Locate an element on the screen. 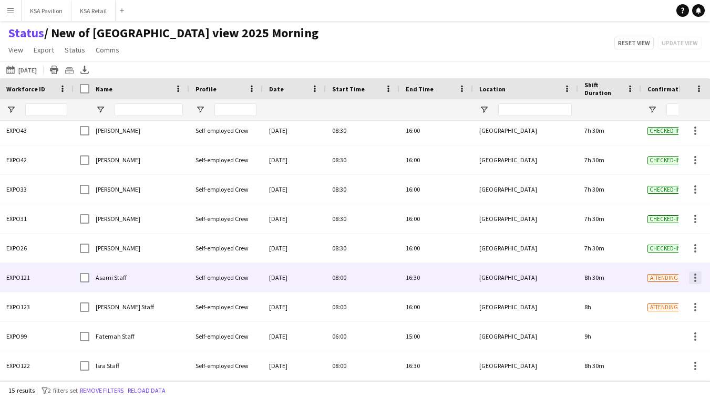 The height and width of the screenshot is (399, 710). span: New of Osaka view 2025 Morning is located at coordinates (181, 33).